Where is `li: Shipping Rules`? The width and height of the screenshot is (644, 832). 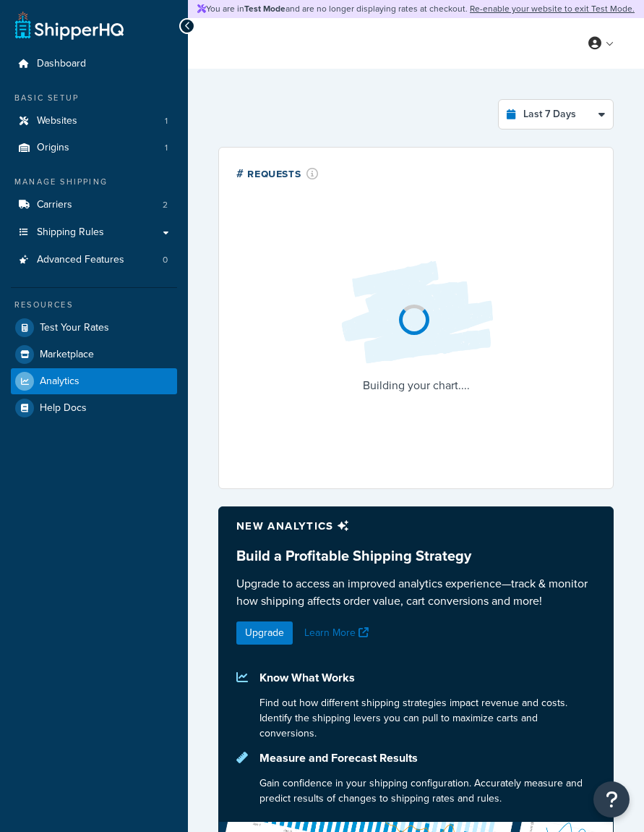 li: Shipping Rules is located at coordinates (94, 233).